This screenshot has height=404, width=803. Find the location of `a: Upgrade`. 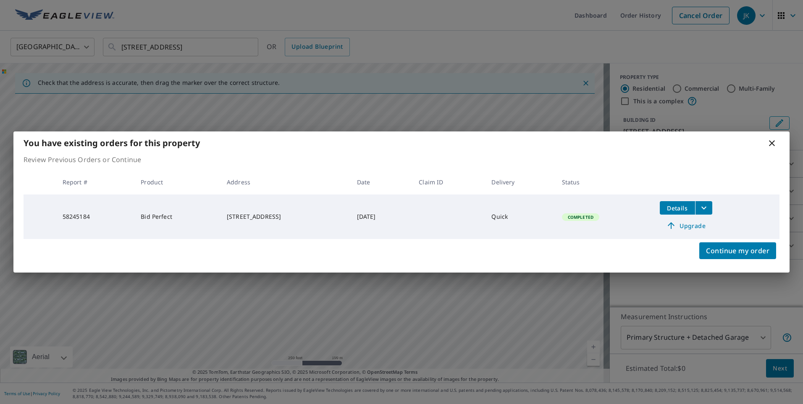

a: Upgrade is located at coordinates (685, 225).